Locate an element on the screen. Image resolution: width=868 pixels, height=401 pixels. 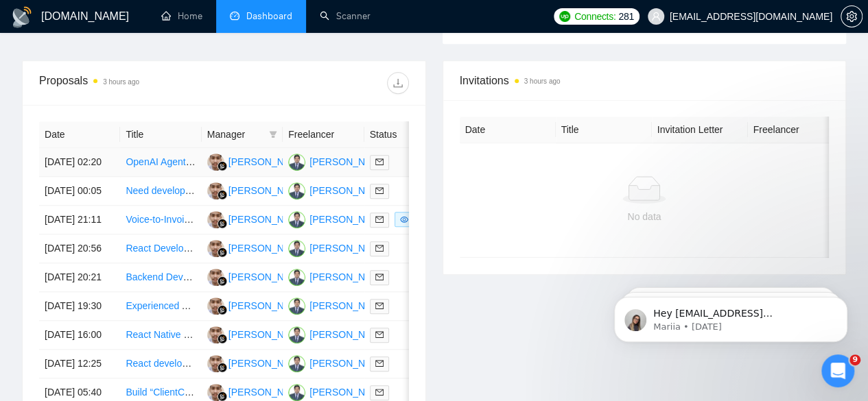
img: logo is located at coordinates (22, 17).